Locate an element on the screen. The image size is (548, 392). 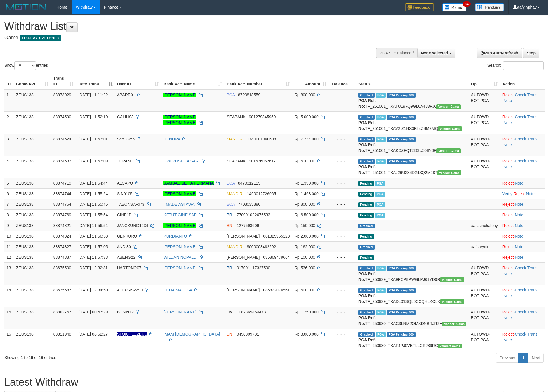
a: DWI PUSPITA SARI is located at coordinates (181, 161).